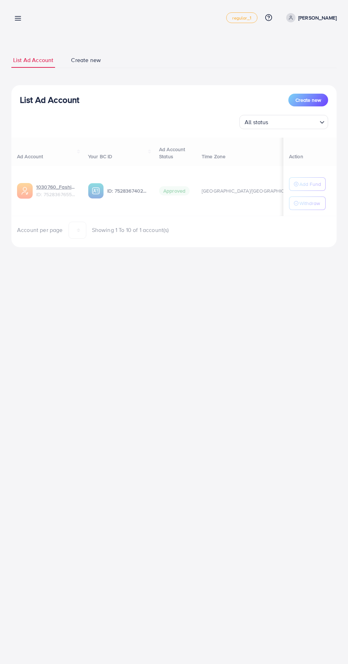 This screenshot has height=664, width=348. Describe the element at coordinates (241, 18) in the screenshot. I see `span: regular_1` at that location.